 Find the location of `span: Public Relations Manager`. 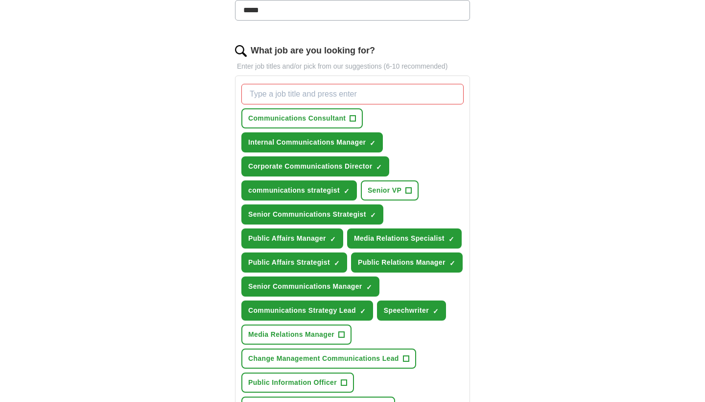

span: Public Relations Manager is located at coordinates (402, 262).